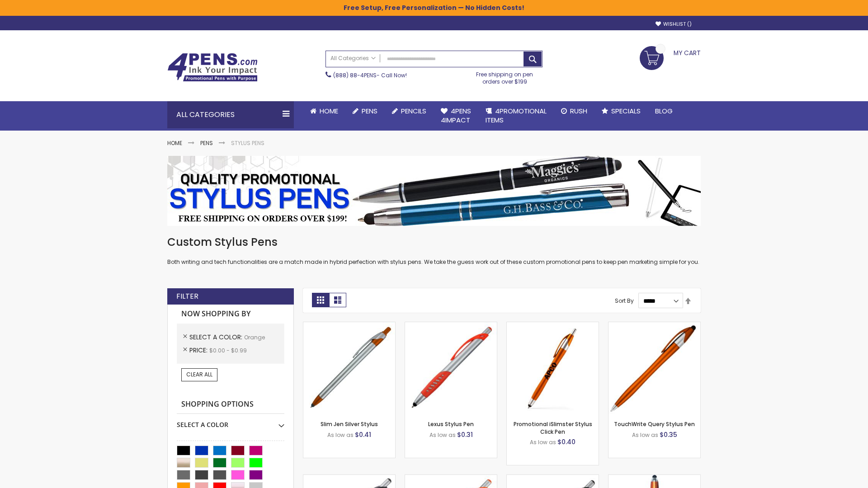  I want to click on img: Promotional iSlimster Stylus Click Pen-Orange, so click(552, 368).